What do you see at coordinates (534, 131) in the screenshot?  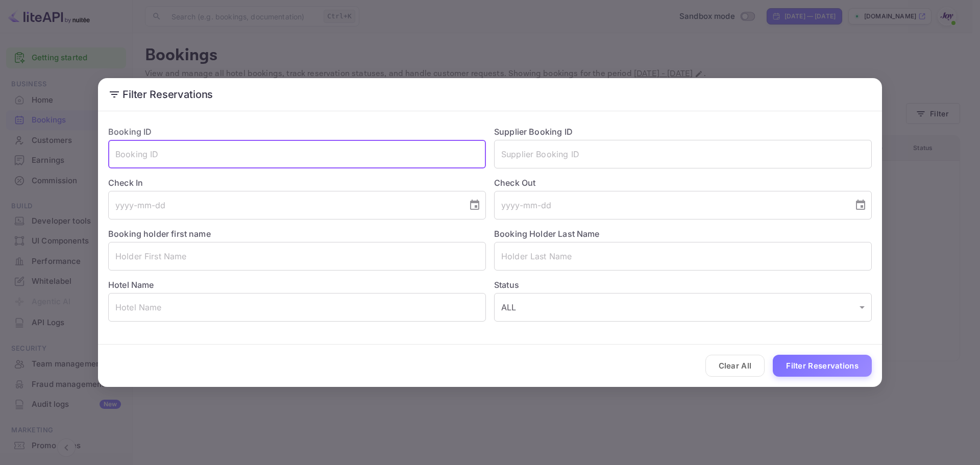 I see `label: Supplier Booking ID` at bounding box center [534, 131].